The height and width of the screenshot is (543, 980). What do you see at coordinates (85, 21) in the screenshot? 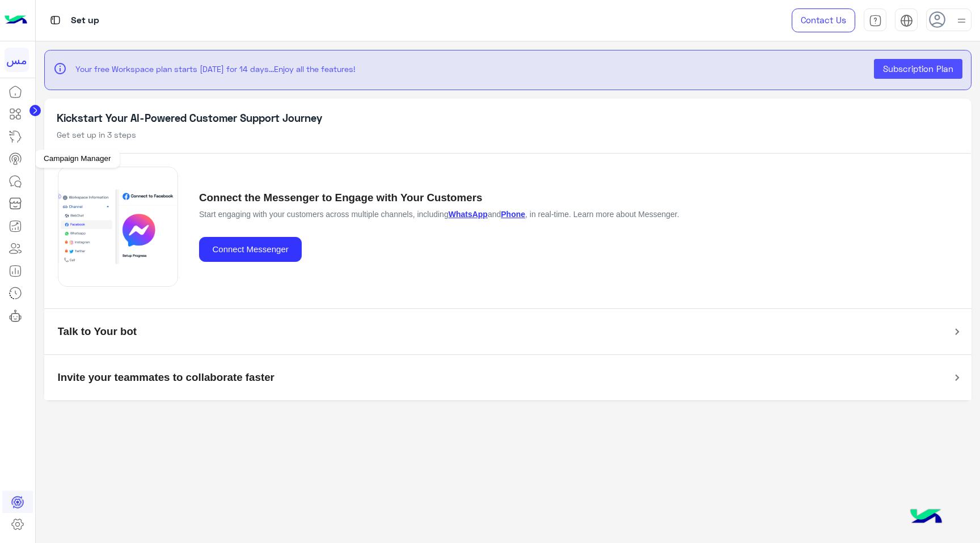
I see `p: Set up` at bounding box center [85, 21].